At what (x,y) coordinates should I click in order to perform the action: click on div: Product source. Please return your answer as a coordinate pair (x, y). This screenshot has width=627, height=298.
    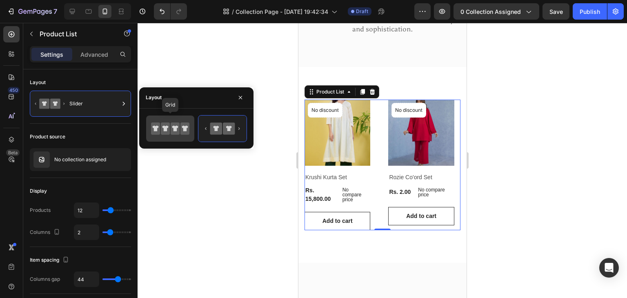
    Looking at the image, I should click on (47, 137).